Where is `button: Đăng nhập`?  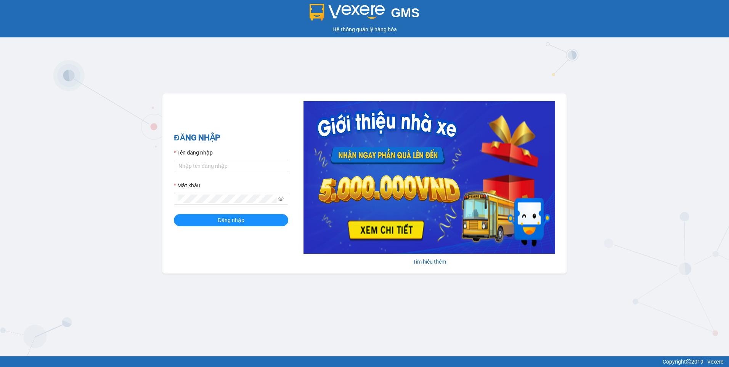 button: Đăng nhập is located at coordinates (231, 220).